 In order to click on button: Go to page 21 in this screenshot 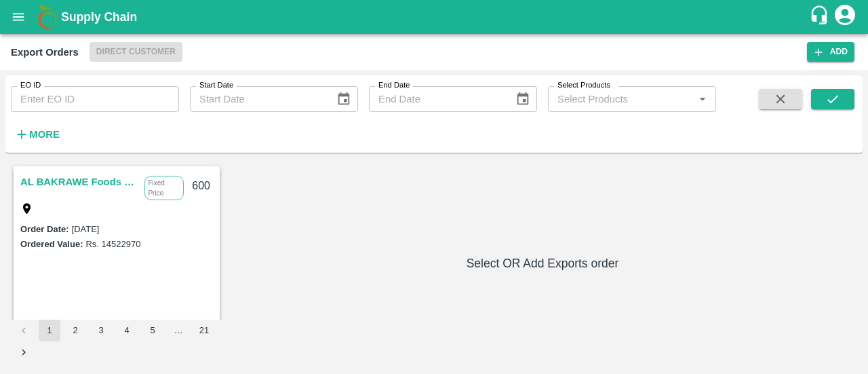, I will do `click(204, 331)`.